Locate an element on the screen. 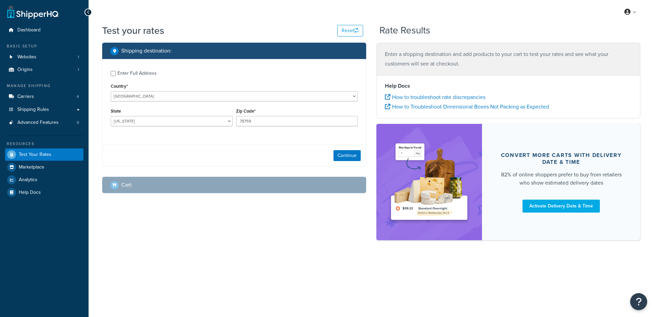  label: Zip Code* is located at coordinates (246, 111).